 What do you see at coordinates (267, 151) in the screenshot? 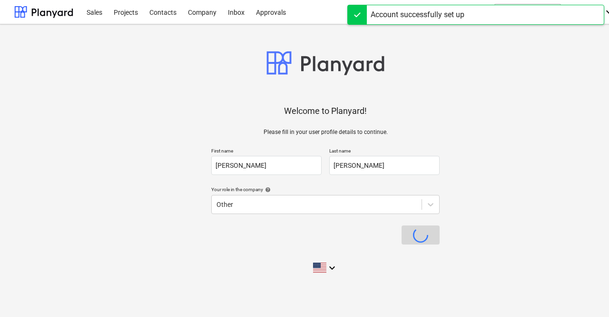
I see `p: First name` at bounding box center [267, 151].